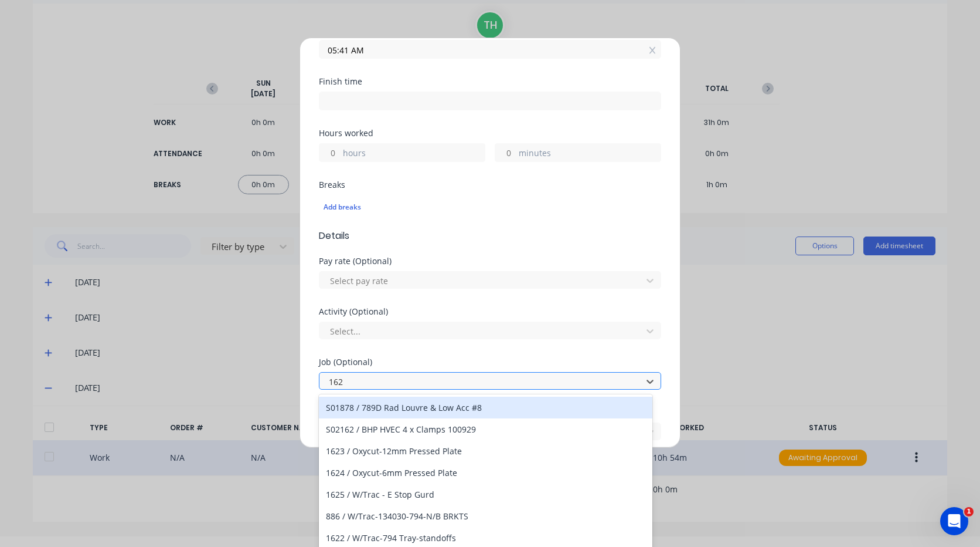  What do you see at coordinates (485, 407) in the screenshot?
I see `div: S01878 / 789D Rad Louvre & Low Acc #8` at bounding box center [485, 407].